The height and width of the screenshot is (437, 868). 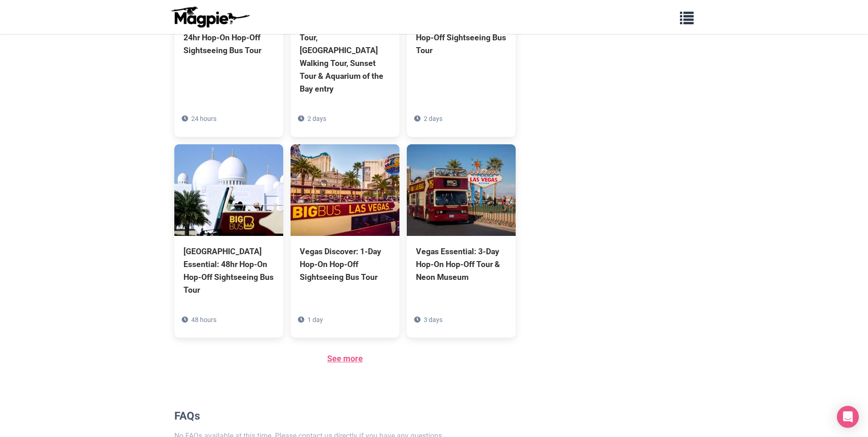 What do you see at coordinates (204, 118) in the screenshot?
I see `span: 24 hours` at bounding box center [204, 118].